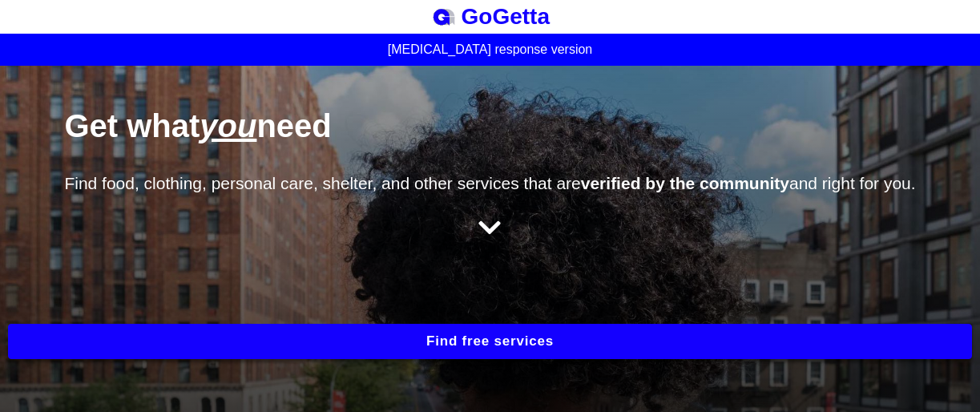 Image resolution: width=980 pixels, height=412 pixels. I want to click on a: Find free services, so click(490, 341).